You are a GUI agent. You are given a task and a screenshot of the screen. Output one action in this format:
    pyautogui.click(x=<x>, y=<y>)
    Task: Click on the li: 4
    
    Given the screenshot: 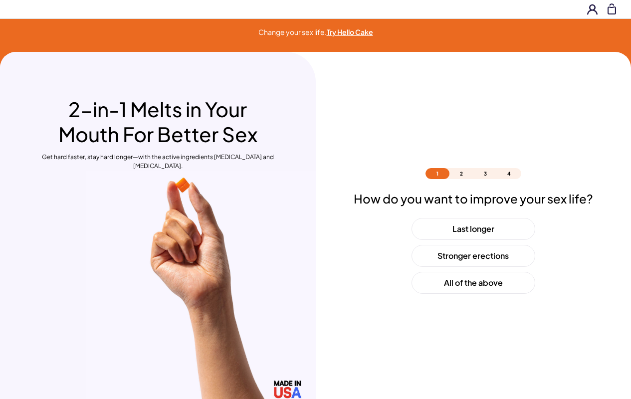 What is the action you would take?
    pyautogui.click(x=509, y=173)
    